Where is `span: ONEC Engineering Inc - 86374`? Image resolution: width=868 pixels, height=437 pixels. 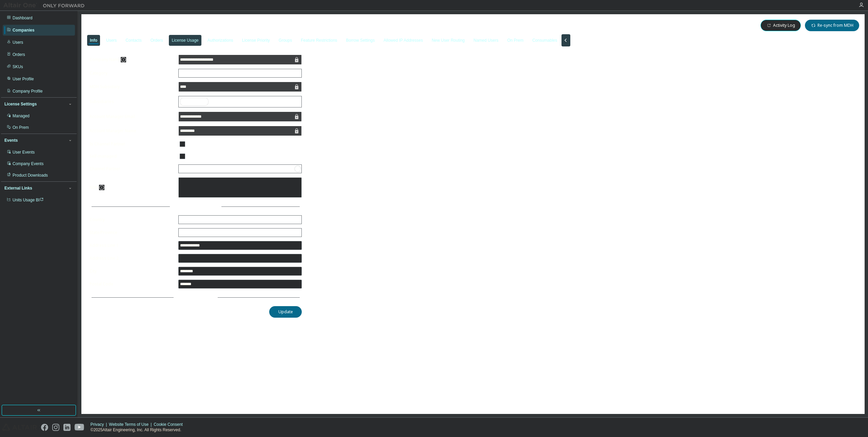
span: ONEC Engineering Inc - 86374 is located at coordinates (133, 26).